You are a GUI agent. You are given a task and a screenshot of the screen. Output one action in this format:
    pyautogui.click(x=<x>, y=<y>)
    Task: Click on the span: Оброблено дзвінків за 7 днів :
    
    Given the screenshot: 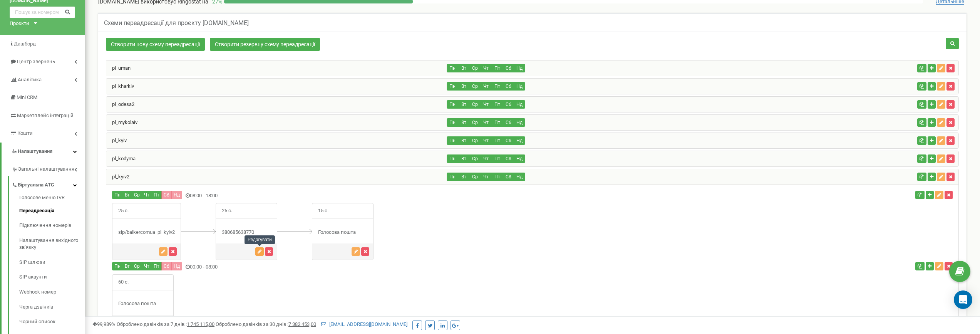 What is the action you would take?
    pyautogui.click(x=165, y=324)
    